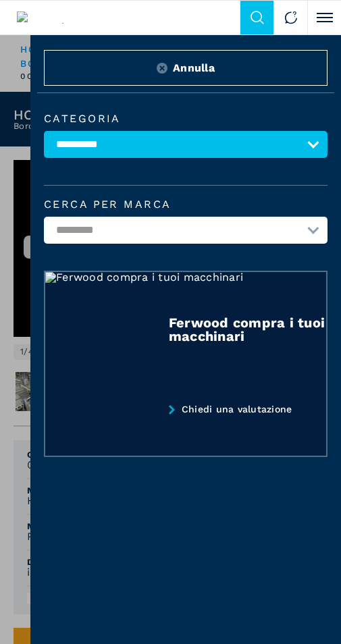  What do you see at coordinates (45, 18) in the screenshot?
I see `img: Ferwood` at bounding box center [45, 18].